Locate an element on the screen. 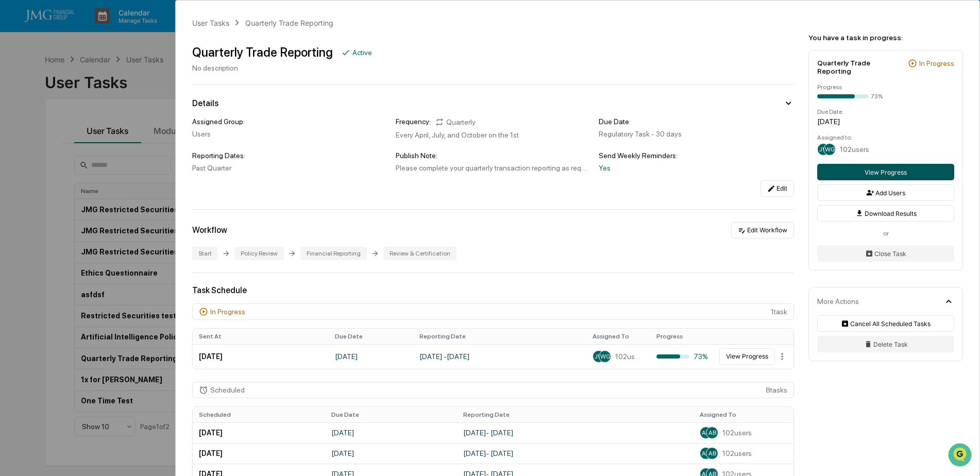 Image resolution: width=980 pixels, height=476 pixels. div: Publish Note: is located at coordinates (493, 155).